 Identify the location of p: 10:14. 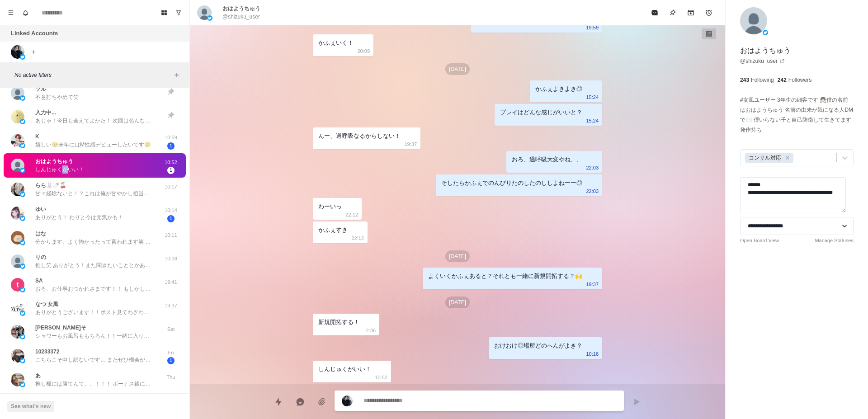
(171, 210).